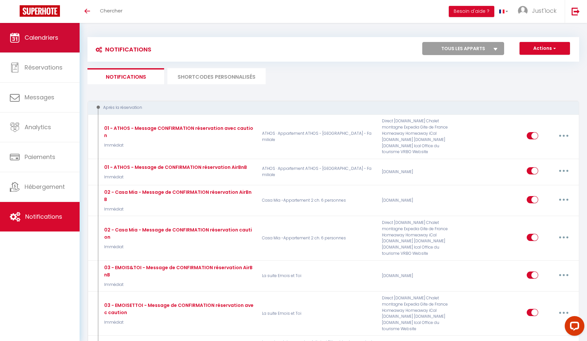 The height and width of the screenshot is (341, 587). Describe the element at coordinates (178, 196) in the screenshot. I see `div: 02 - Casa Mia - Message de CONFIRMATION réservation AirBnB` at that location.